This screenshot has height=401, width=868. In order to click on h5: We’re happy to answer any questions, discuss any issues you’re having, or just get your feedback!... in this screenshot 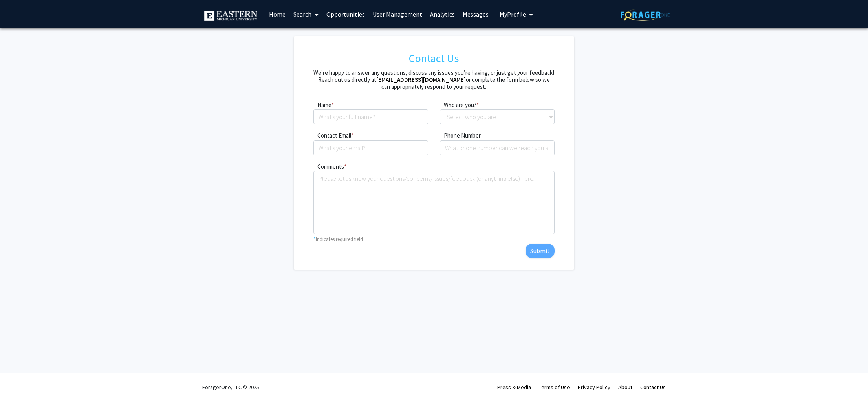, I will do `click(434, 80)`.